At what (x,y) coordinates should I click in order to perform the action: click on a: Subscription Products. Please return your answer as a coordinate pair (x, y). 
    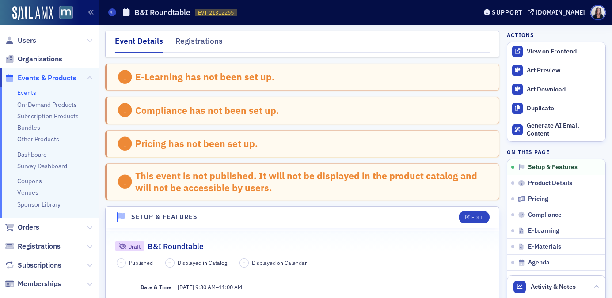
    Looking at the image, I should click on (48, 116).